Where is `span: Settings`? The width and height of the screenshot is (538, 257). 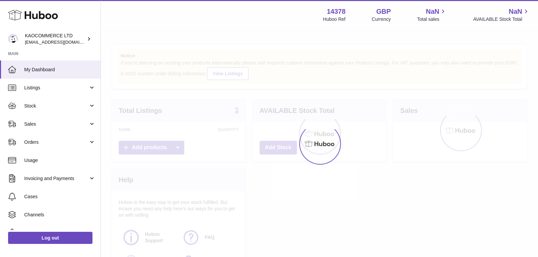 span: Settings is located at coordinates (60, 233).